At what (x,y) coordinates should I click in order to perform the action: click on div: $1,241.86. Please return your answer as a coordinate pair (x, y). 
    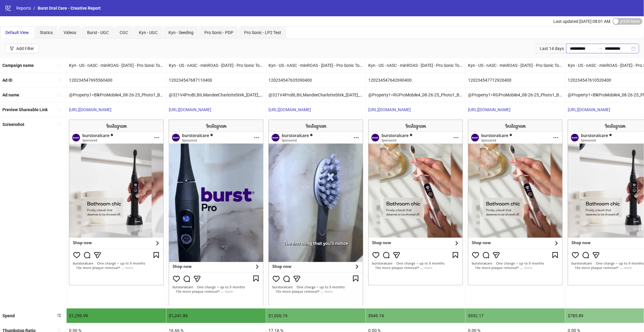
    Looking at the image, I should click on (216, 315).